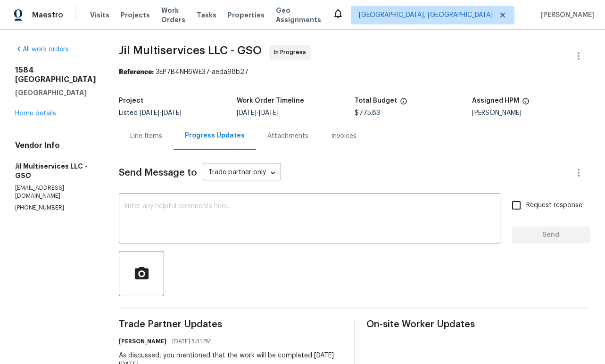 This screenshot has width=605, height=364. What do you see at coordinates (136, 15) in the screenshot?
I see `span: Projects` at bounding box center [136, 15].